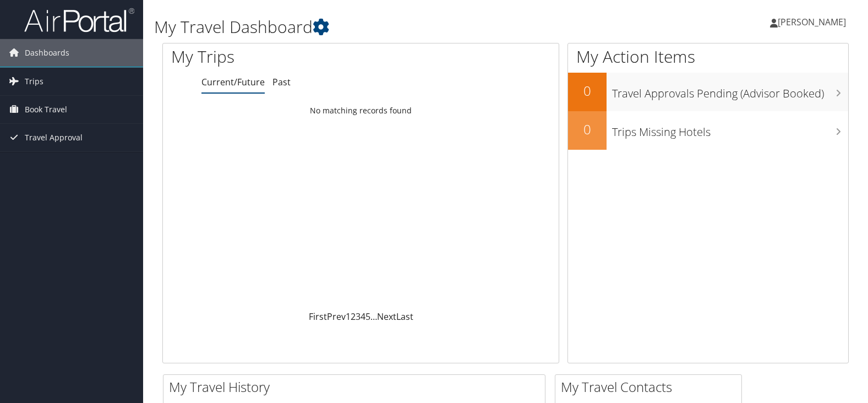 The width and height of the screenshot is (868, 403). What do you see at coordinates (730, 129) in the screenshot?
I see `h3: Trips Missing Hotels` at bounding box center [730, 129].